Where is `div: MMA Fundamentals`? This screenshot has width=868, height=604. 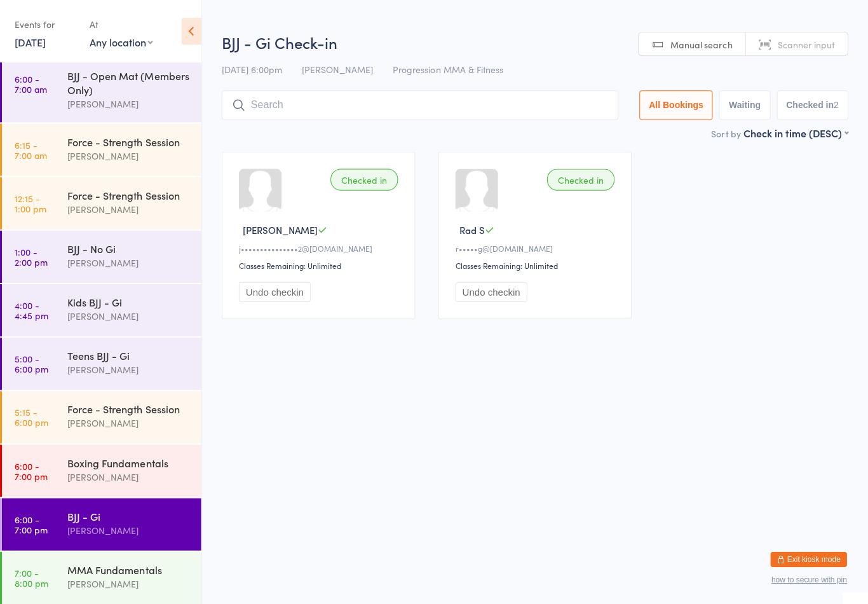 div: MMA Fundamentals is located at coordinates (130, 568).